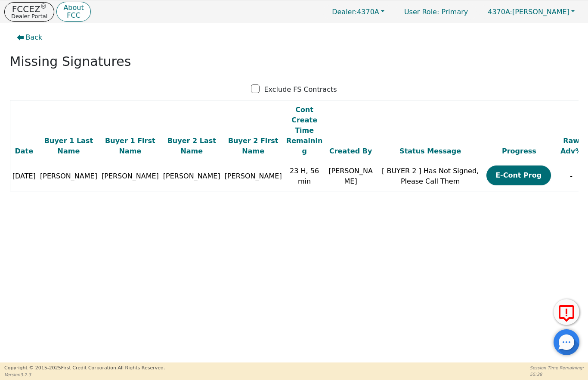  What do you see at coordinates (345, 11) in the screenshot?
I see `span: Dealer:` at bounding box center [345, 11].